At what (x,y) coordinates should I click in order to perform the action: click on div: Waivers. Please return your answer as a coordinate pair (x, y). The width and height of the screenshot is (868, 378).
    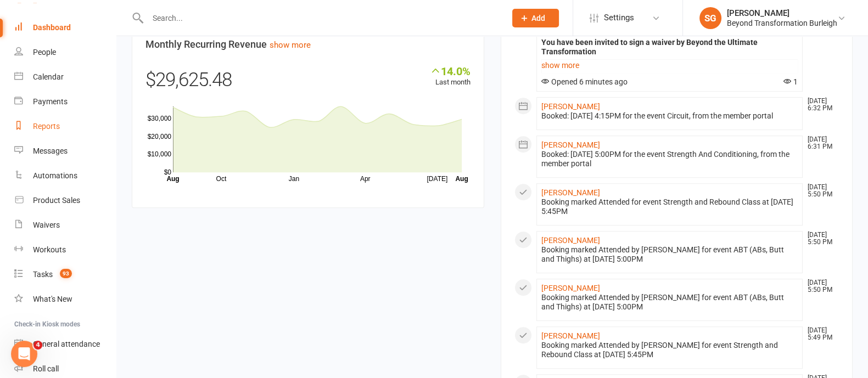
    Looking at the image, I should click on (46, 225).